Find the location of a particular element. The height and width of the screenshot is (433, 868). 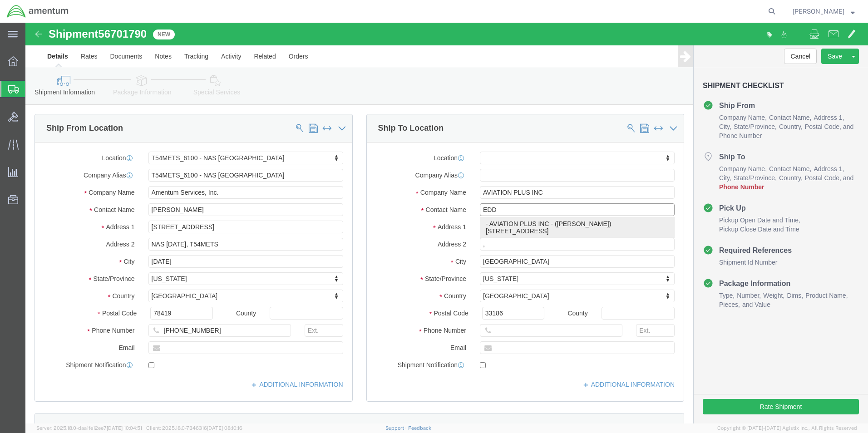

span: Joel Salinas is located at coordinates (818, 11).